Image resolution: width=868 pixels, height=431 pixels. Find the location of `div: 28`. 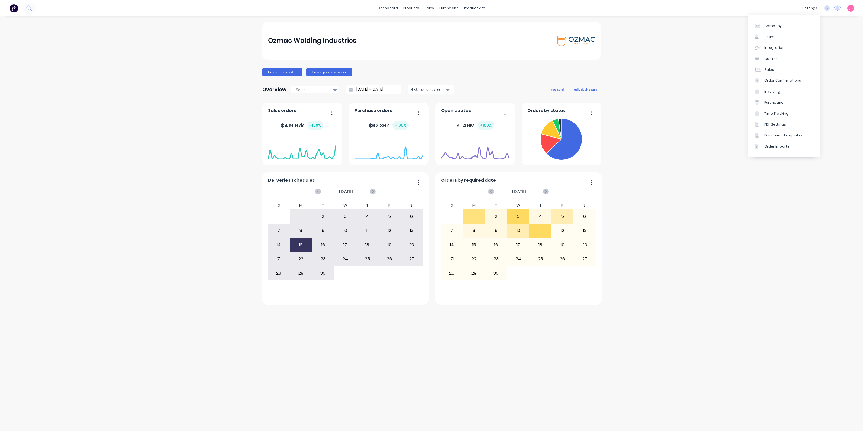

div: 28 is located at coordinates (279, 273).